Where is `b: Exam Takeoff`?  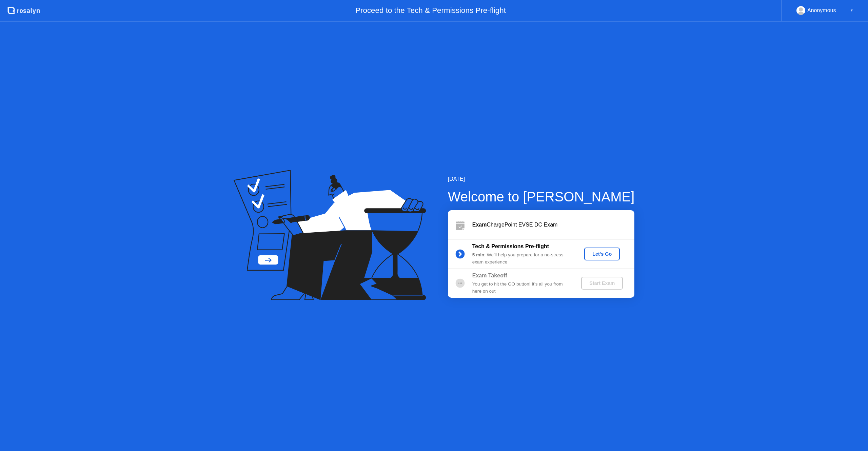 b: Exam Takeoff is located at coordinates (489, 275).